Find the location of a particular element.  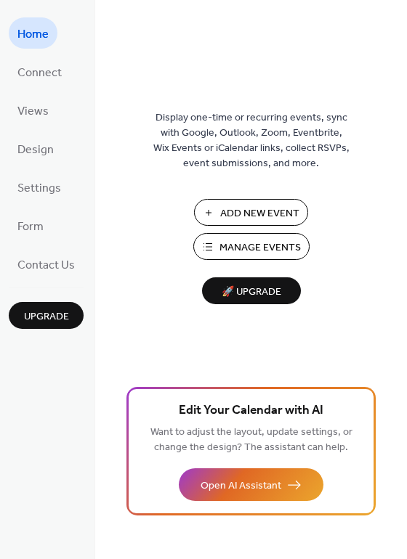

span: Views is located at coordinates (33, 111).